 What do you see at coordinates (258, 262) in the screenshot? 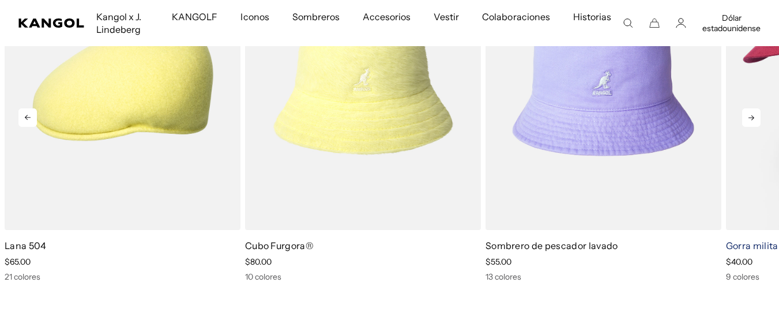
I see `font: $80.00` at bounding box center [258, 262].